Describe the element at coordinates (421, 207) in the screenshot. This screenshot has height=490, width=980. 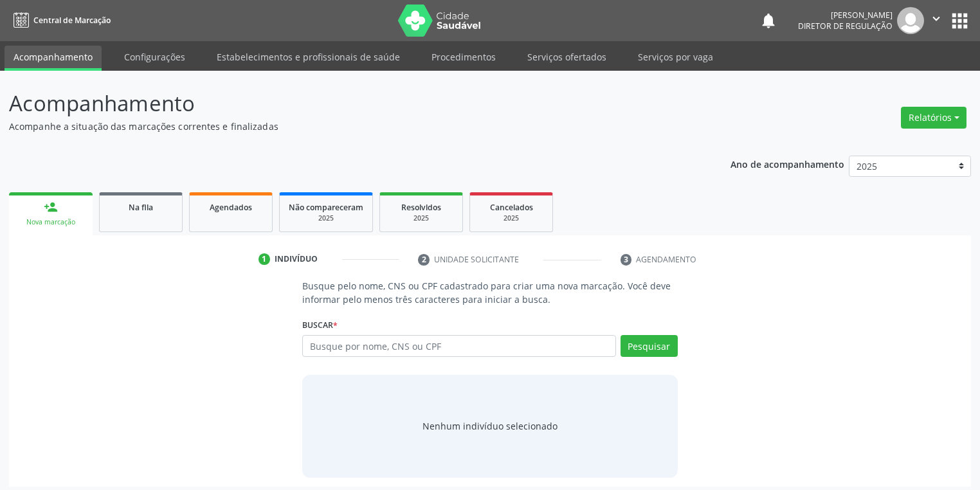
I see `span: Resolvidos` at that location.